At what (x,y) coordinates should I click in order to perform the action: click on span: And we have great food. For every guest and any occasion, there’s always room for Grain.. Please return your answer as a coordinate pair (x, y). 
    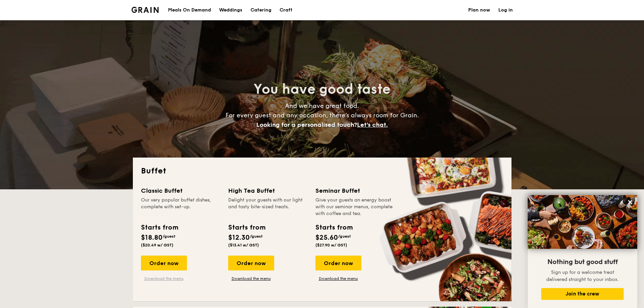
    Looking at the image, I should click on (322, 115).